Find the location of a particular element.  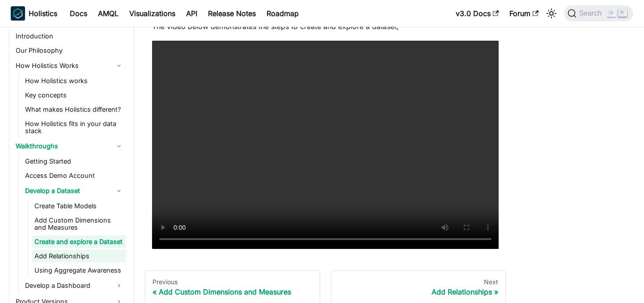

a: Our Philosophy is located at coordinates (69, 50).